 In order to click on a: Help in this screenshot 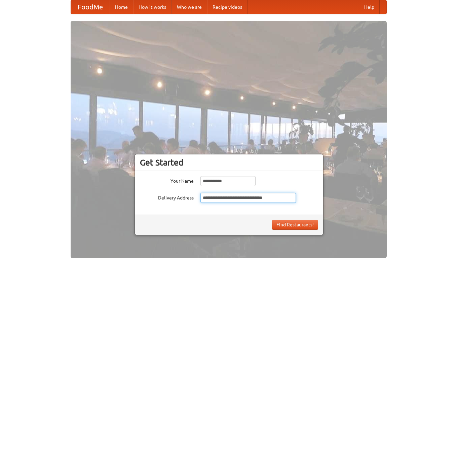, I will do `click(369, 7)`.